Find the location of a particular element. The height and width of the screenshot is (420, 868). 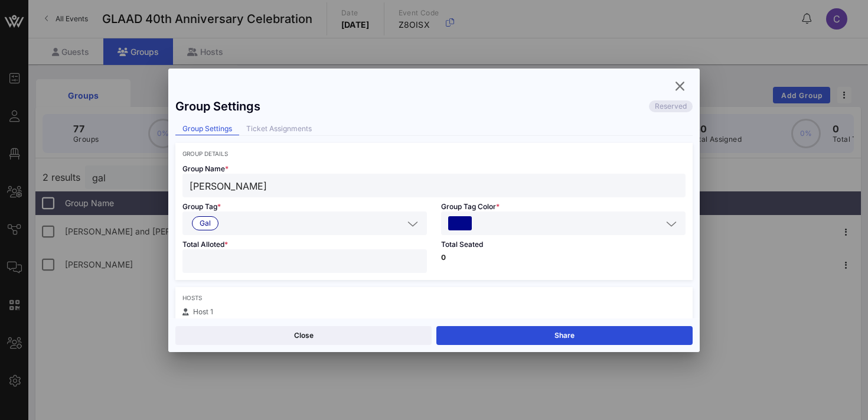

div: Ticket Assignments is located at coordinates (279, 129).